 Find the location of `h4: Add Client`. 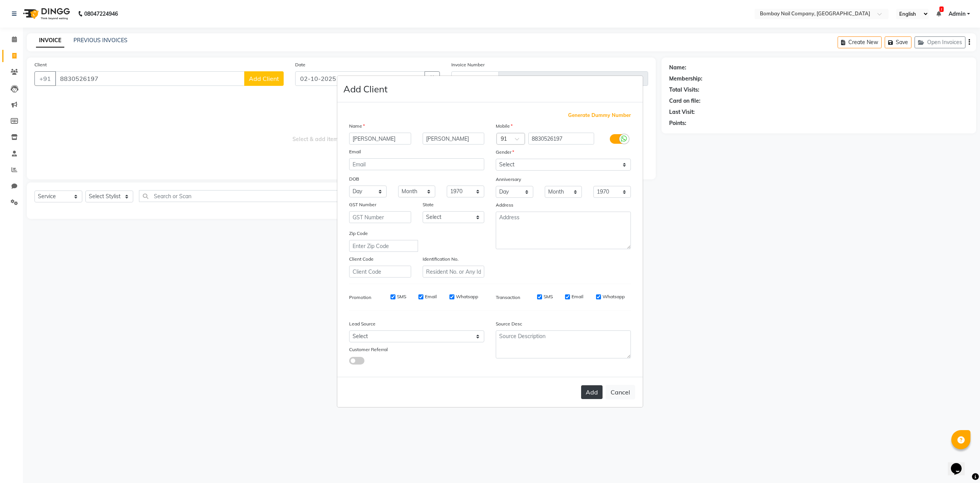

h4: Add Client is located at coordinates (365, 89).